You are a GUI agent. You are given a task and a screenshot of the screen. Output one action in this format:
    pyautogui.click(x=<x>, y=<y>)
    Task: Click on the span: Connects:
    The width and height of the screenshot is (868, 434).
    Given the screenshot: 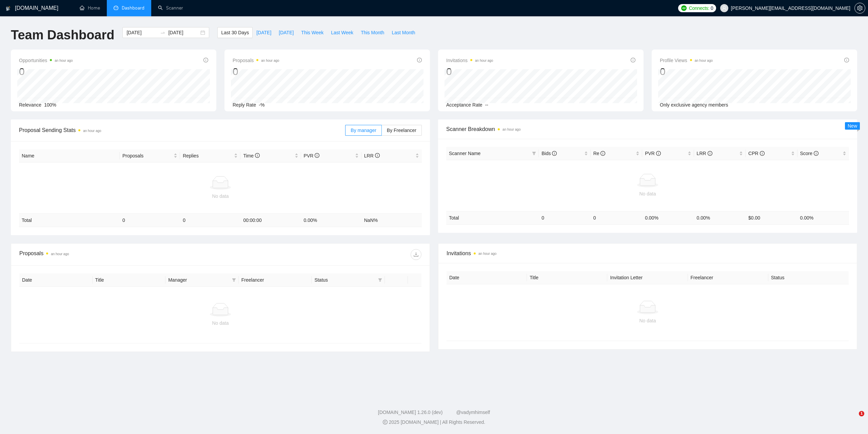 What is the action you would take?
    pyautogui.click(x=699, y=8)
    